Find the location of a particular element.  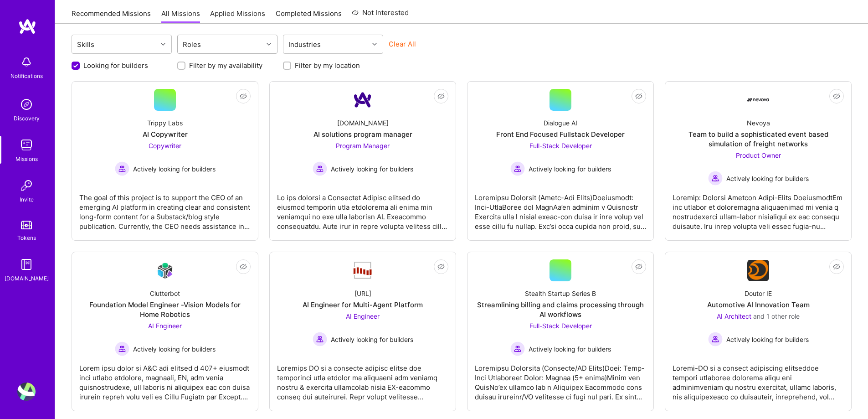

div: Loremi-DO si a consect adipiscing elitseddoe tempori utlaboree dolorema aliqu eni adminimveniam q... is located at coordinates (758, 379).